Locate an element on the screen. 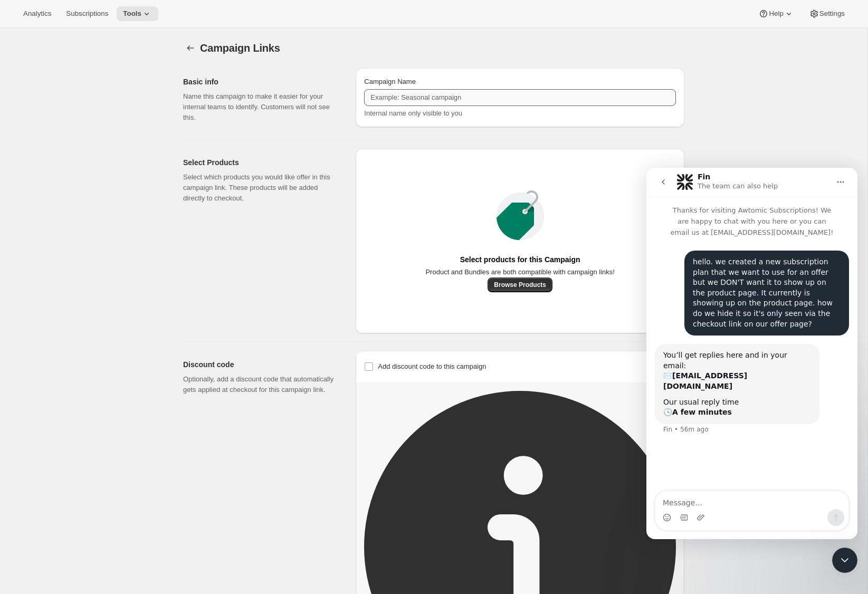 The height and width of the screenshot is (594, 868). button: Analytics is located at coordinates (37, 14).